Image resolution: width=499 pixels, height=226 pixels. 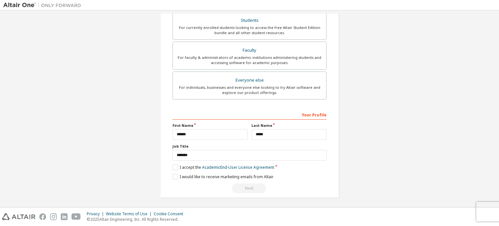 What do you see at coordinates (130, 214) in the screenshot?
I see `div: Website Terms of Use` at bounding box center [130, 214].